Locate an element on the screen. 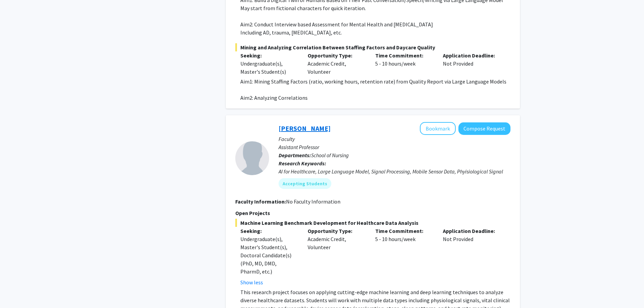 The image size is (644, 308). b: Departments: is located at coordinates (295, 155).